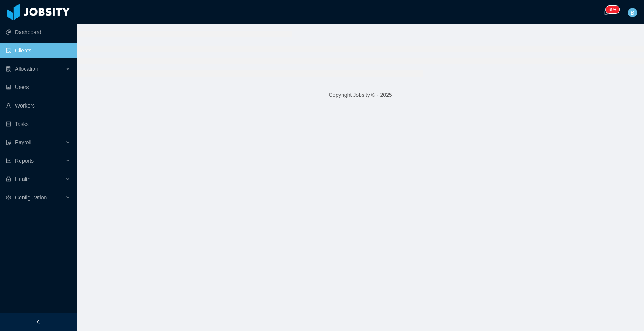 This screenshot has height=331, width=644. Describe the element at coordinates (612, 10) in the screenshot. I see `sup: 245` at that location.